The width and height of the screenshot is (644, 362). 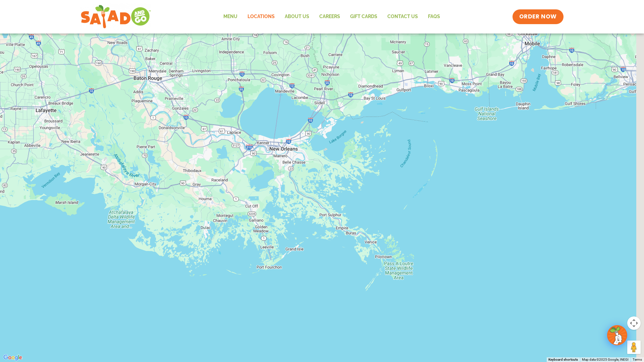 What do you see at coordinates (230, 17) in the screenshot?
I see `a: Menu` at bounding box center [230, 17].